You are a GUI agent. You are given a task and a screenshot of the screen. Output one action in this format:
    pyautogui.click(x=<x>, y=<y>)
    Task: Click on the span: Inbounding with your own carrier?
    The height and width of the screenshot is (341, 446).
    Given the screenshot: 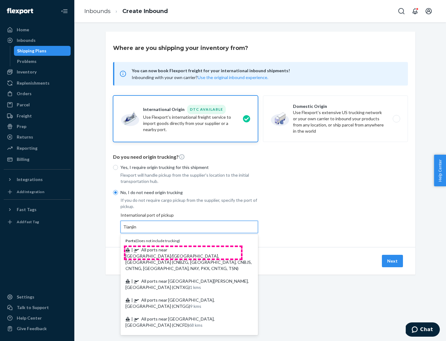 What is the action you would take?
    pyautogui.click(x=200, y=77)
    